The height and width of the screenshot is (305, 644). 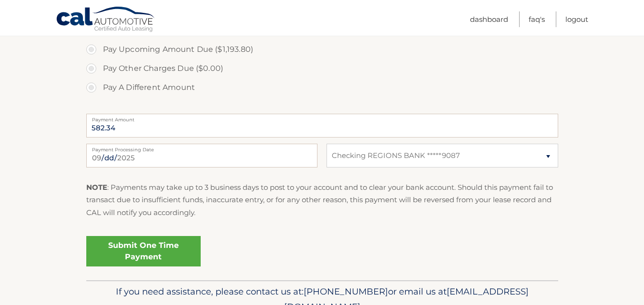 What do you see at coordinates (577, 19) in the screenshot?
I see `a: Logout` at bounding box center [577, 19].